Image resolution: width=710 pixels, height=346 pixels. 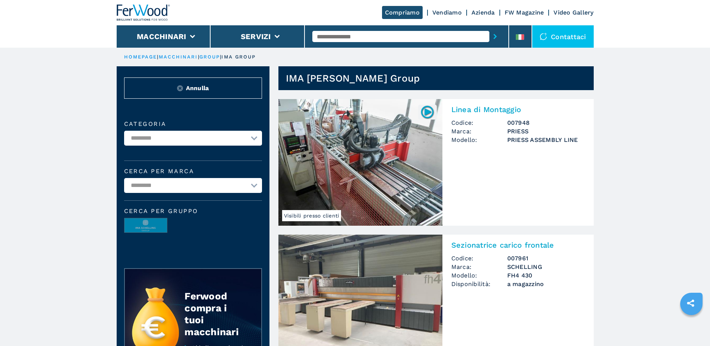 I want to click on label: Cerca per marca, so click(x=193, y=171).